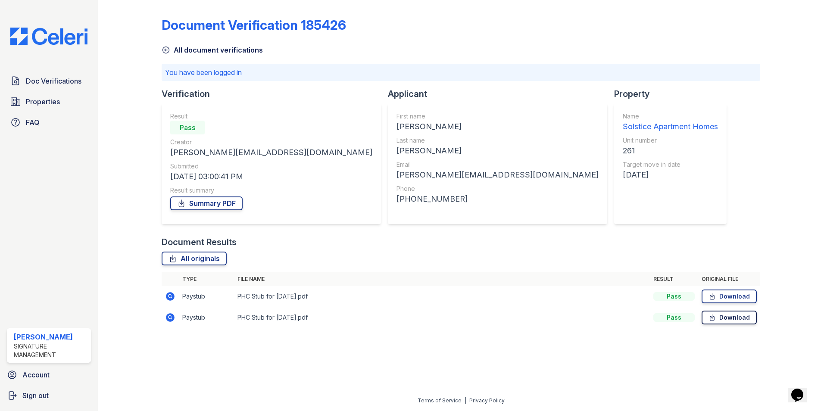  I want to click on a: Summary PDF, so click(206, 203).